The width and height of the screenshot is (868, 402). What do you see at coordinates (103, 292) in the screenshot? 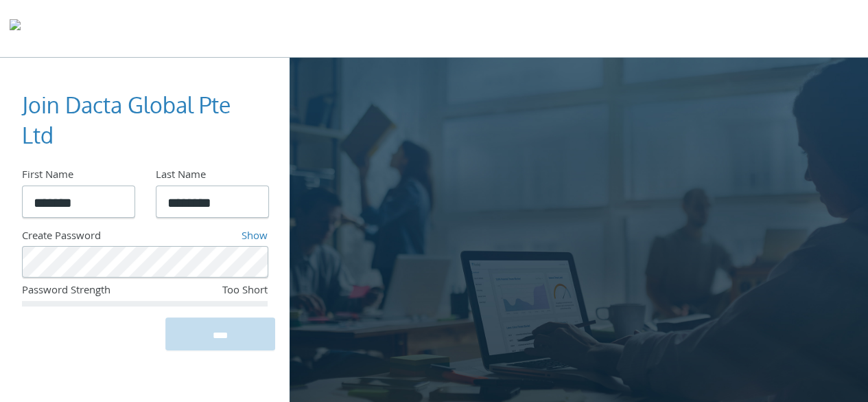
I see `div: Password Strength` at bounding box center [103, 292].